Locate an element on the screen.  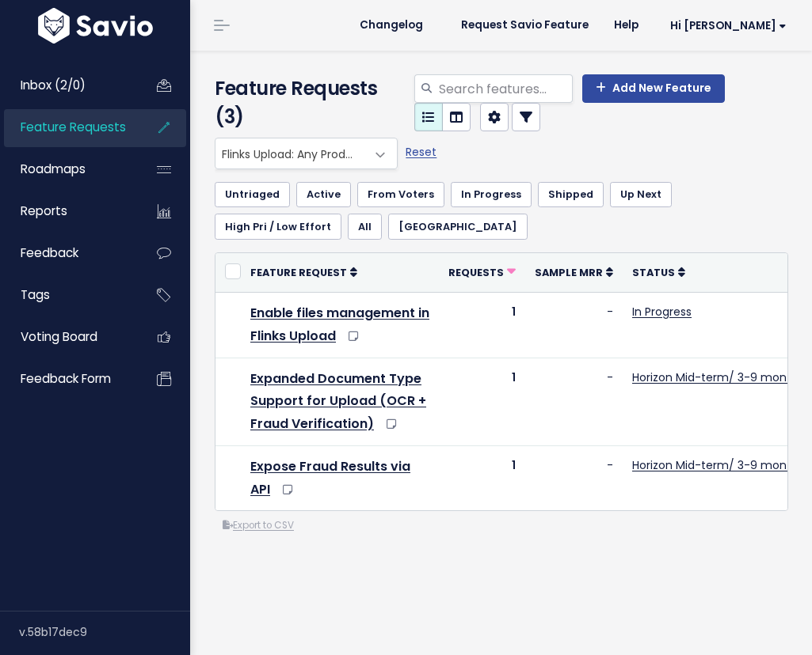
a: Enable files management in Flinks Upload is located at coordinates (340, 324).